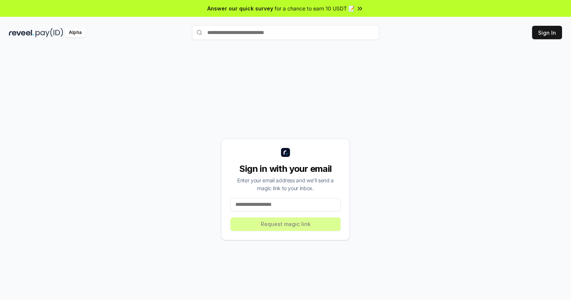 This screenshot has width=571, height=300. What do you see at coordinates (547, 33) in the screenshot?
I see `button: Sign In` at bounding box center [547, 33].